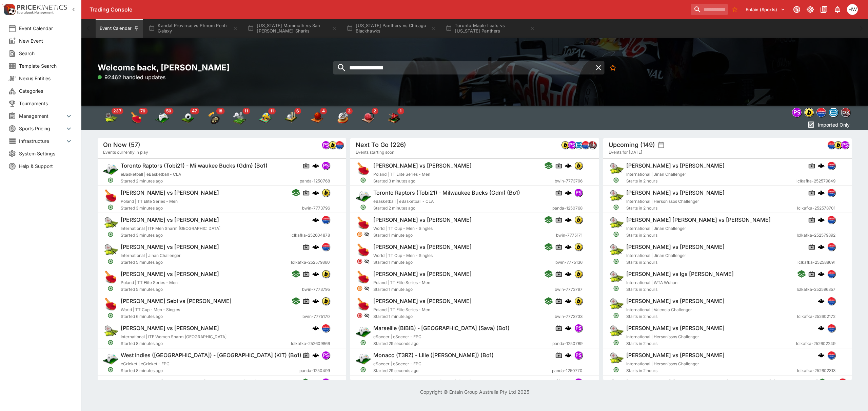  What do you see at coordinates (711, 181) in the screenshot?
I see `span: Starts in 2 hours` at bounding box center [711, 181].